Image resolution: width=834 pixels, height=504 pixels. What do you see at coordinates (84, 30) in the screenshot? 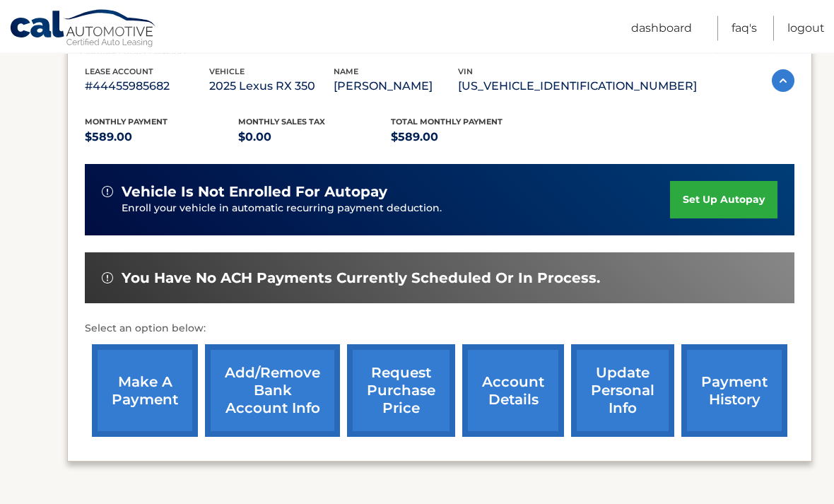
I see `a: Cal Automotive` at bounding box center [84, 30].